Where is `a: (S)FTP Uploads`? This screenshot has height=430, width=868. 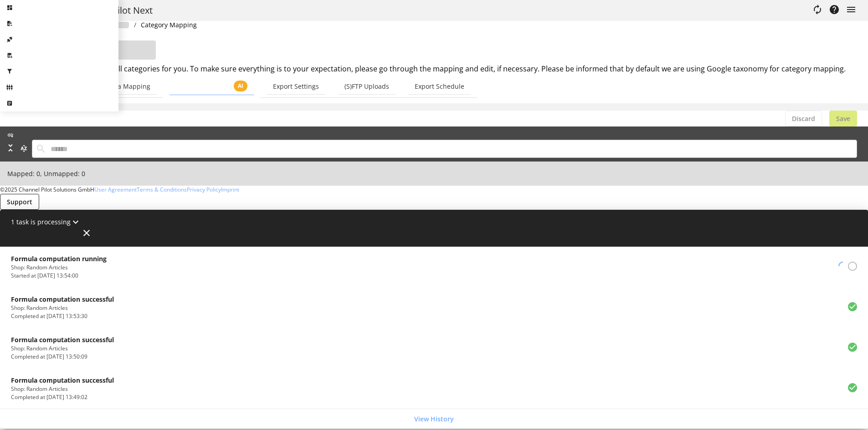 a: (S)FTP Uploads is located at coordinates (366, 87).